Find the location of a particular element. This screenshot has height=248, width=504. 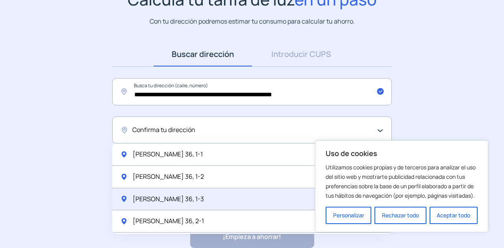

p: Uso de cookies is located at coordinates (402, 154).